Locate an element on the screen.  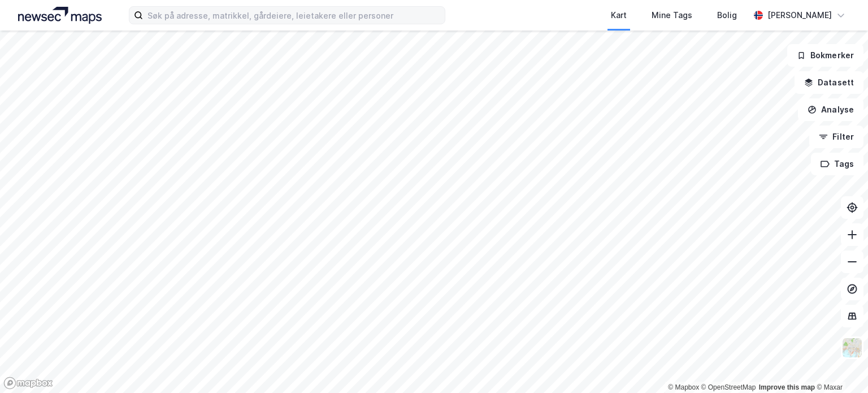
a: Mapbox is located at coordinates (683, 387).